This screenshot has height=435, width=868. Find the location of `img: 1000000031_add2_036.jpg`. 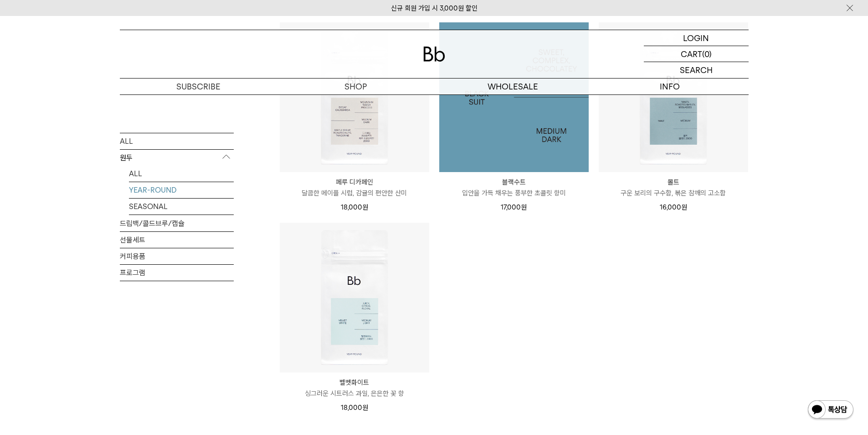

img: 1000000031_add2_036.jpg is located at coordinates (514, 97).